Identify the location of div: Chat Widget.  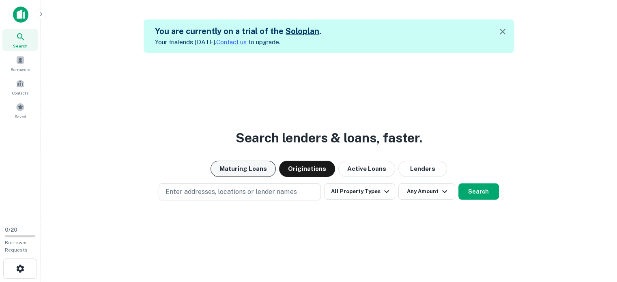
(597, 236).